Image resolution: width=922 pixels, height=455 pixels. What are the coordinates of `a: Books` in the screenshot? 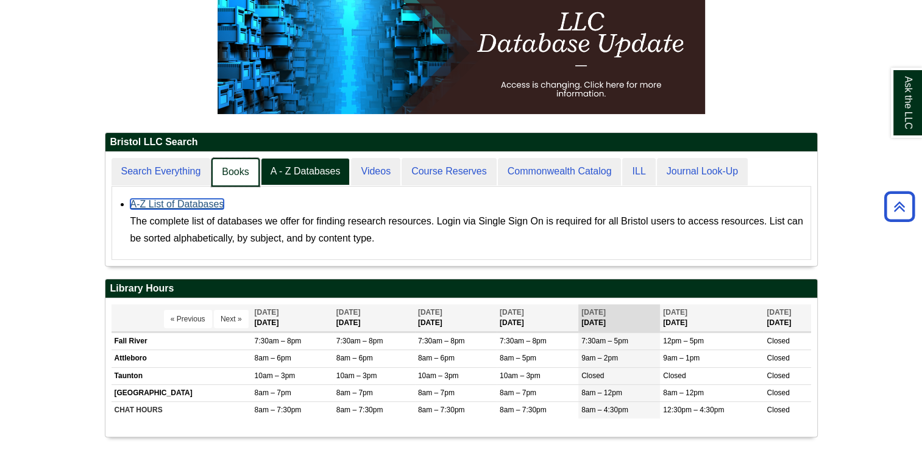 It's located at (235, 172).